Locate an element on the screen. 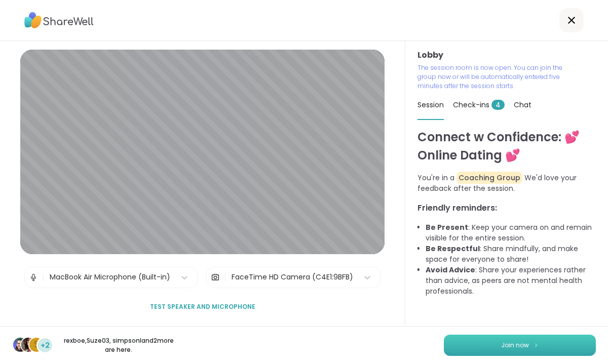 The image size is (608, 364). li: : Share mindfully, and make space for everyone to share! is located at coordinates (511, 254).